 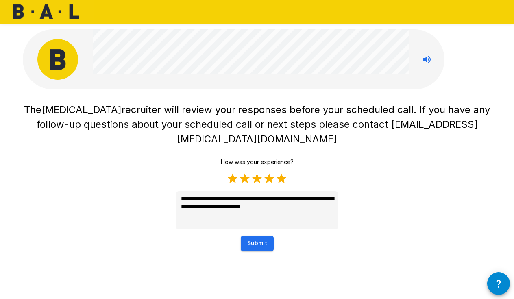 What do you see at coordinates (427, 59) in the screenshot?
I see `button: Stop reading questions aloud` at bounding box center [427, 59].